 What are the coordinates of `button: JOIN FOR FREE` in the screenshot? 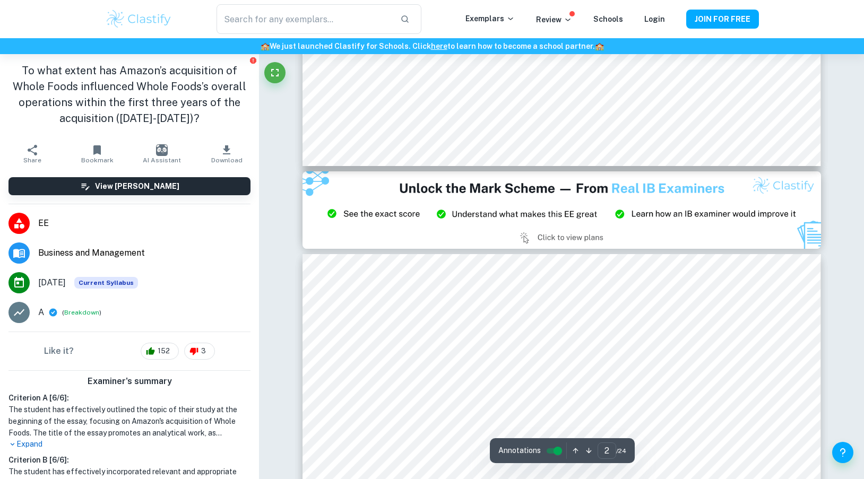 It's located at (722, 19).